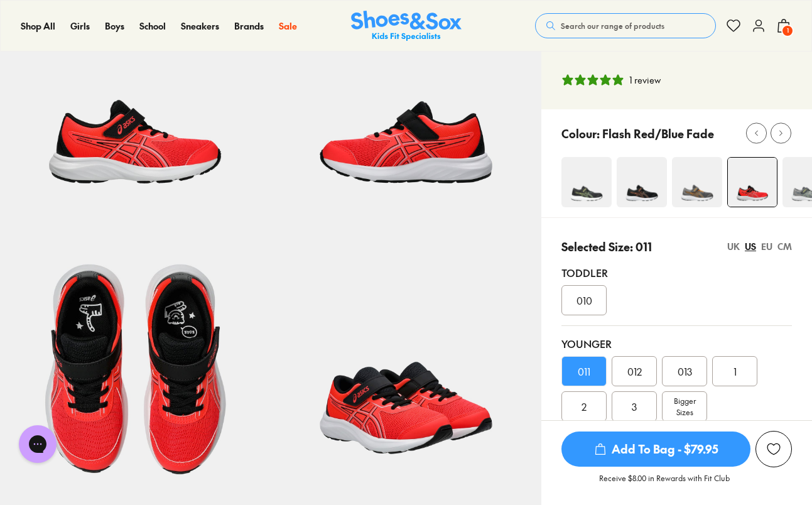 This screenshot has height=505, width=812. Describe the element at coordinates (611, 80) in the screenshot. I see `button: 5 stars, 1 ratings` at that location.